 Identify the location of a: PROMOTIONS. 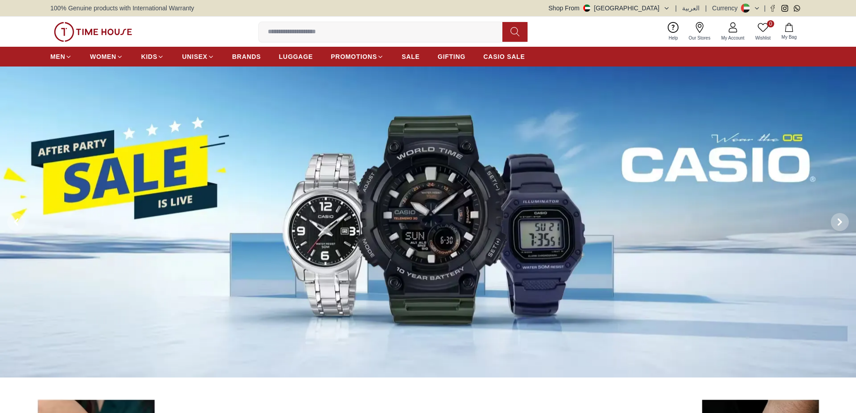
(357, 57).